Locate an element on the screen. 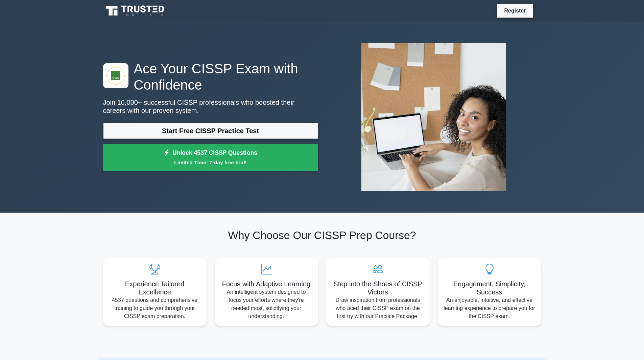  a: Unlock 4537 CISSP QuestionsLimited Time: 7-day free trial! is located at coordinates (210, 158).